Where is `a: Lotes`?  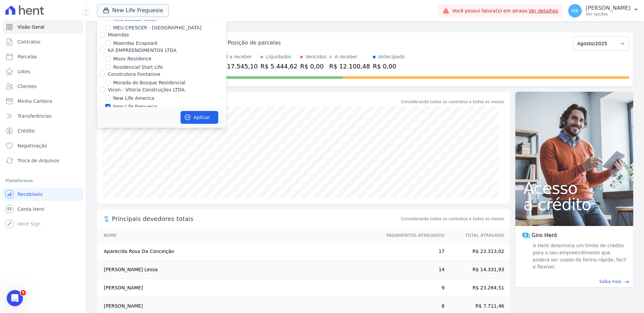 a: Lotes is located at coordinates (43, 71).